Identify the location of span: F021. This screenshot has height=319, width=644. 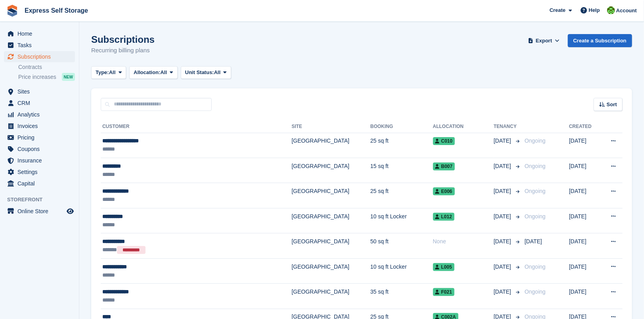
(444, 292).